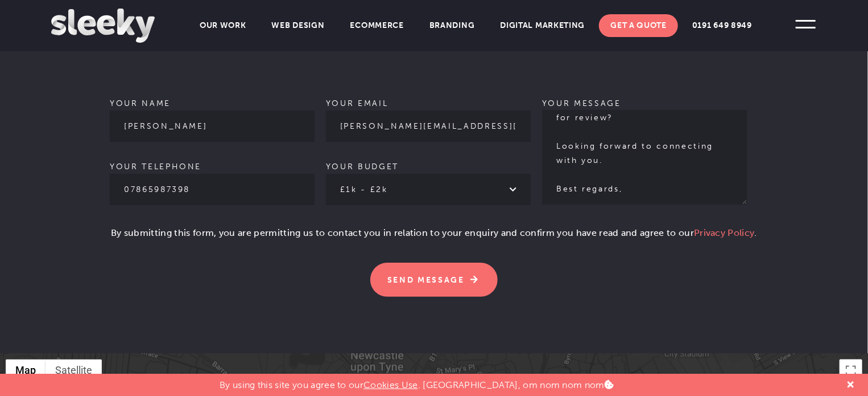 This screenshot has height=396, width=868. Describe the element at coordinates (645, 161) in the screenshot. I see `label: Your message` at that location.